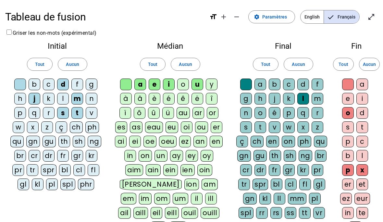 The height and width of the screenshot is (222, 383). Describe the element at coordinates (192, 156) in the screenshot. I see `div: ey` at that location.